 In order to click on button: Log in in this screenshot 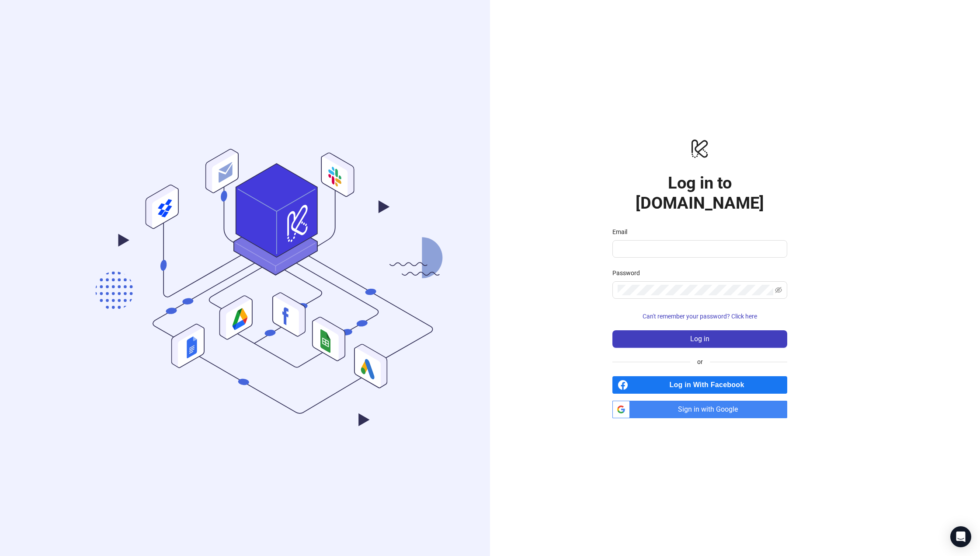, I will do `click(700, 339)`.